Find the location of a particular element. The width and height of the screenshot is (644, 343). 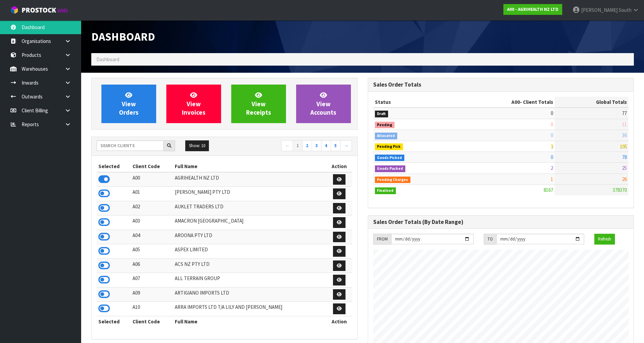

td: A07 is located at coordinates (152, 280).